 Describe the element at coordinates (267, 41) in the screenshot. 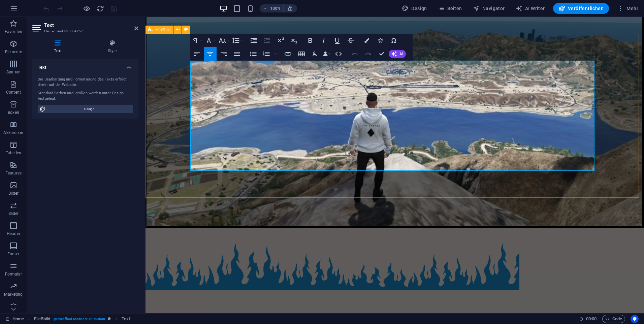

I see `button: Decrease Indent` at that location.